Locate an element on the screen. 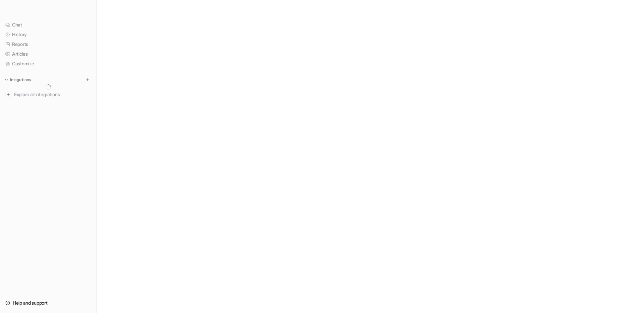 This screenshot has height=313, width=644. a: Chat is located at coordinates (48, 25).